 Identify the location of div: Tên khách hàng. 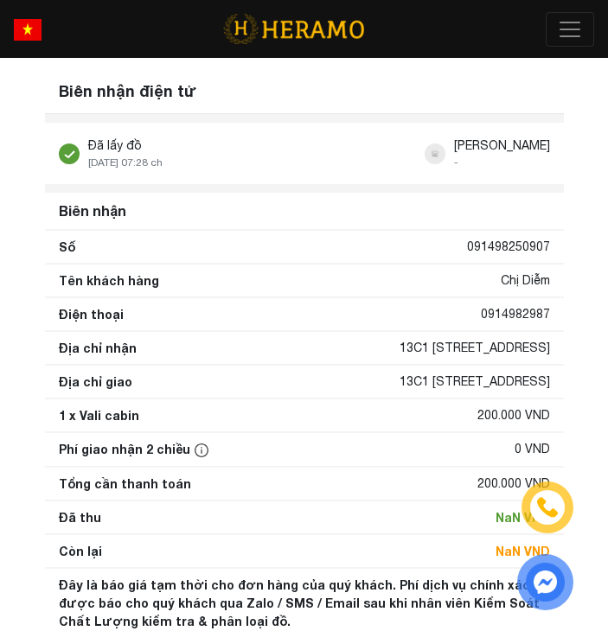
(109, 280).